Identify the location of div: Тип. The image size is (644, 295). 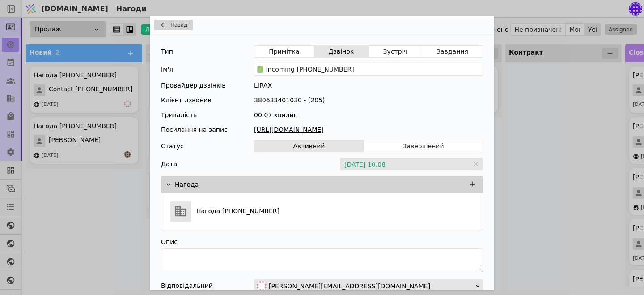
(167, 51).